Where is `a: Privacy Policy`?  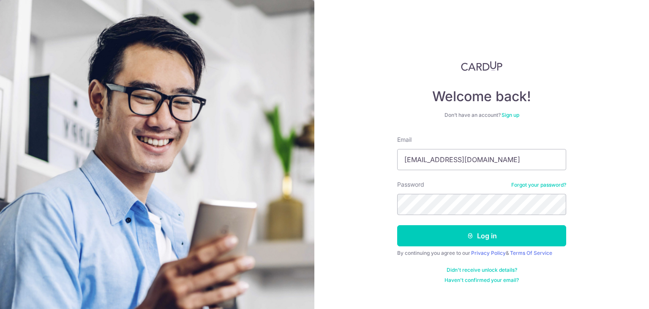 a: Privacy Policy is located at coordinates (489, 252).